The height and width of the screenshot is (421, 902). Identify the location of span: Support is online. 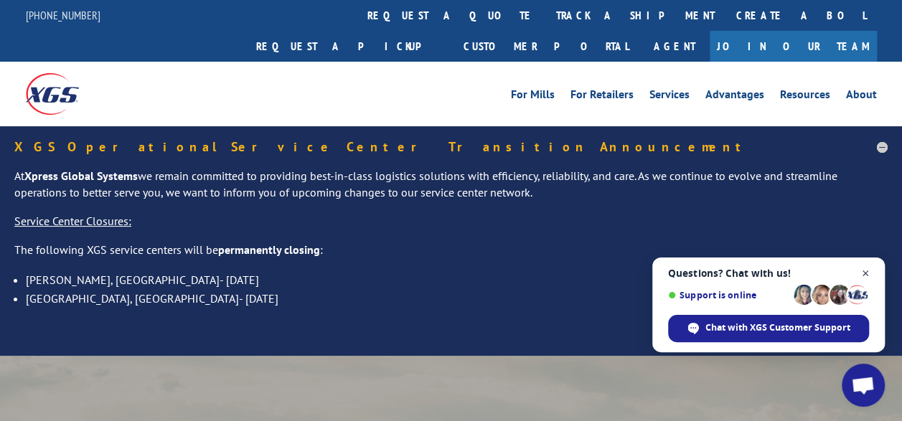
(729, 295).